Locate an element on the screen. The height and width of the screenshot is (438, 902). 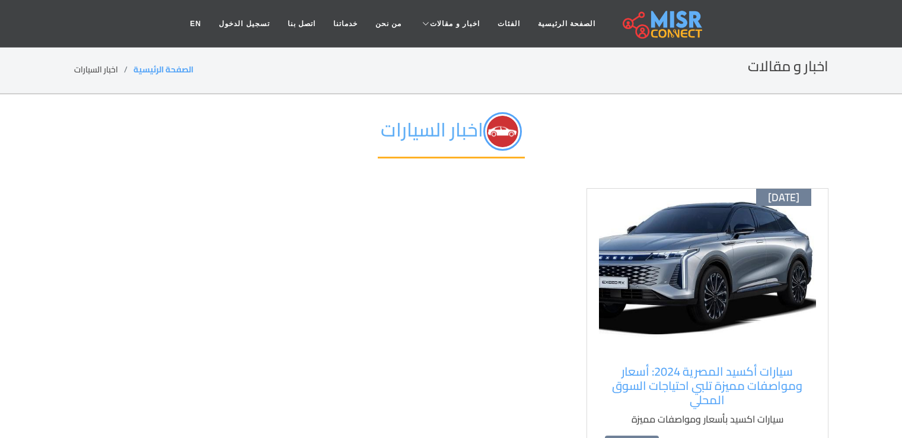
a: اخبار و مقالات is located at coordinates (450, 24).